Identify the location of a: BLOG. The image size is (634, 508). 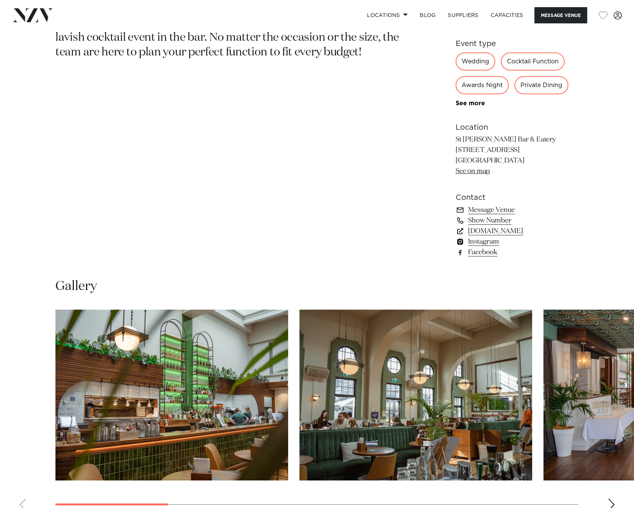
(428, 15).